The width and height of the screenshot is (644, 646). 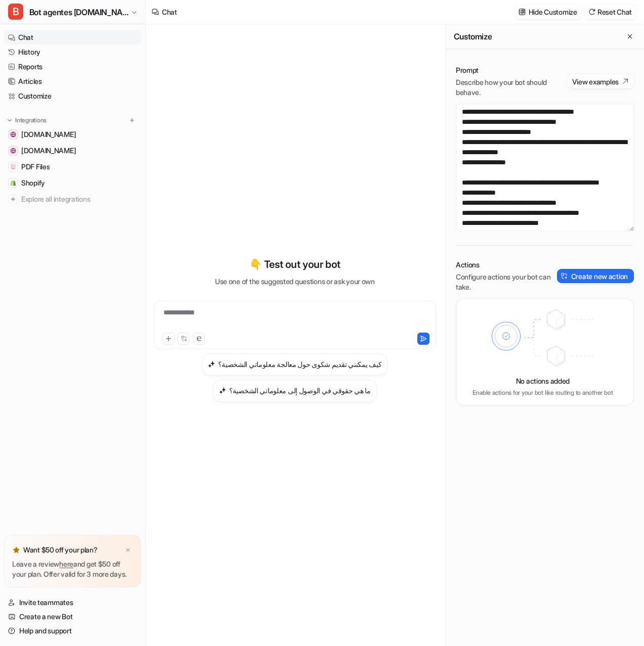 I want to click on span: Shopify, so click(x=33, y=183).